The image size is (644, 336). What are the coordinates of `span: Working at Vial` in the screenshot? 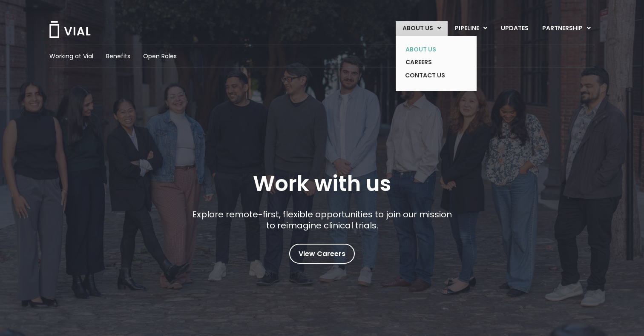 It's located at (71, 56).